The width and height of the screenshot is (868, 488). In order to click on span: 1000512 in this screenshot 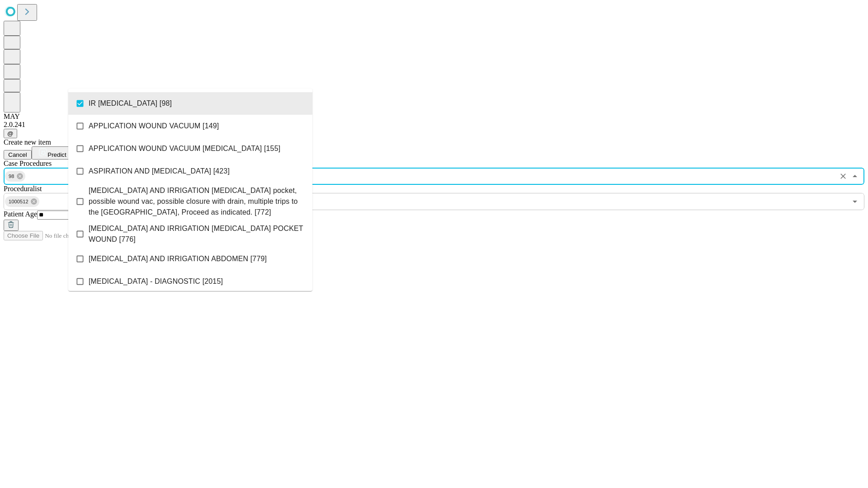, I will do `click(19, 202)`.